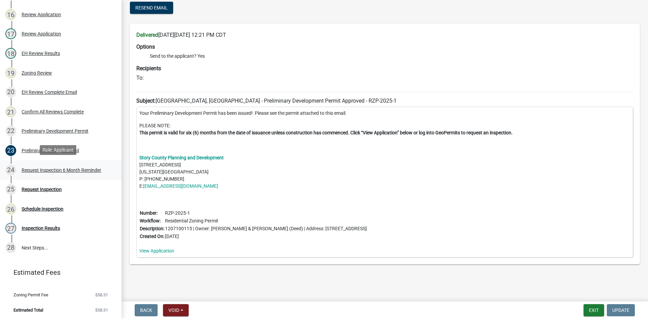  Describe the element at coordinates (152, 229) in the screenshot. I see `b: Description:` at that location.